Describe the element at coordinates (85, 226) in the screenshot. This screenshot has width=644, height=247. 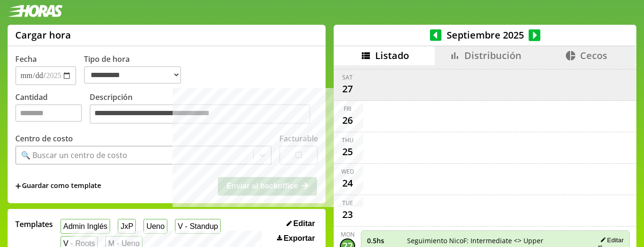
I see `button: Admin Inglés` at that location.